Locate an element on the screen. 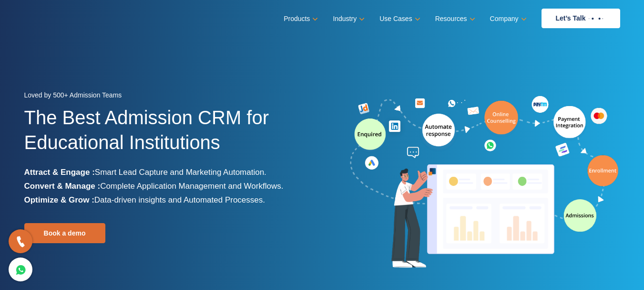  b: Optimize & Grow : is located at coordinates (59, 199).